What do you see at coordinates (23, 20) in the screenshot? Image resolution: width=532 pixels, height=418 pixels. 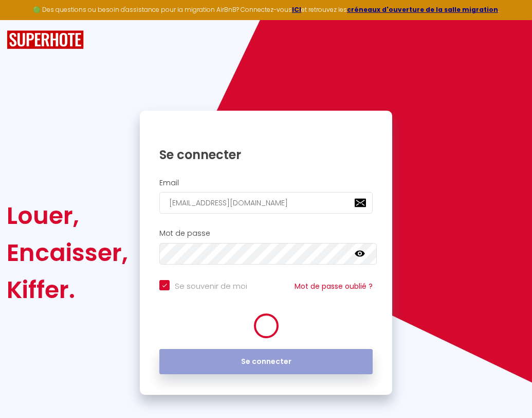 I see `button: Ouvrir le widget de chat LiveChat` at bounding box center [23, 20].